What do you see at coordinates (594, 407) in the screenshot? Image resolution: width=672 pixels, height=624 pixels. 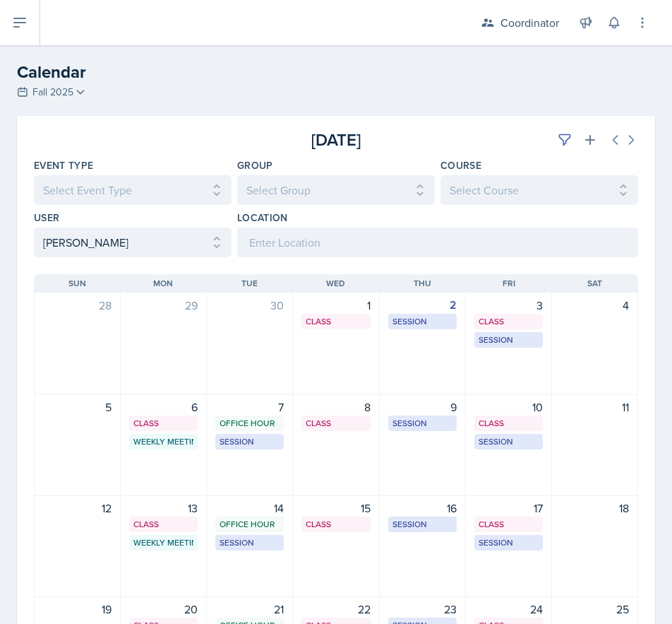 I see `div: 11` at bounding box center [594, 407].